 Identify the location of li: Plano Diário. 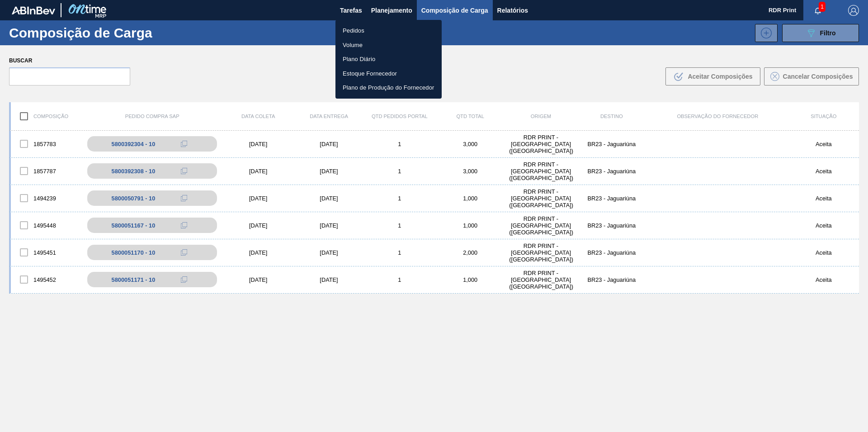
(388, 59).